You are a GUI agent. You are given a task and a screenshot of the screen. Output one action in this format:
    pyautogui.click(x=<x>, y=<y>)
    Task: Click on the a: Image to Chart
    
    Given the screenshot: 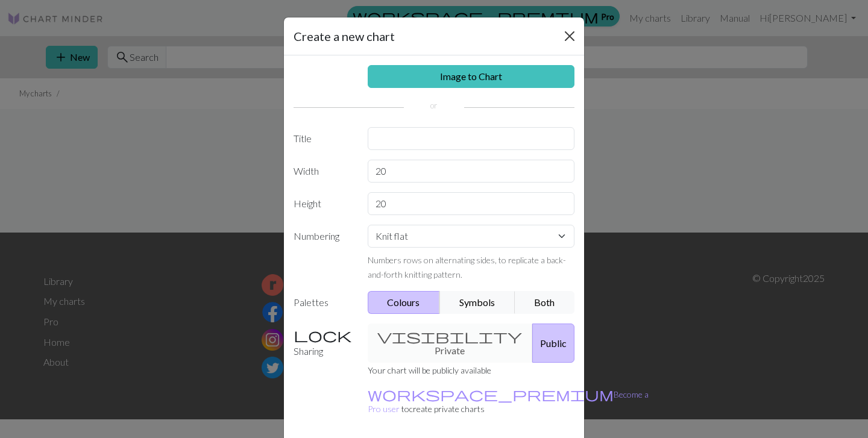 What is the action you would take?
    pyautogui.click(x=471, y=76)
    